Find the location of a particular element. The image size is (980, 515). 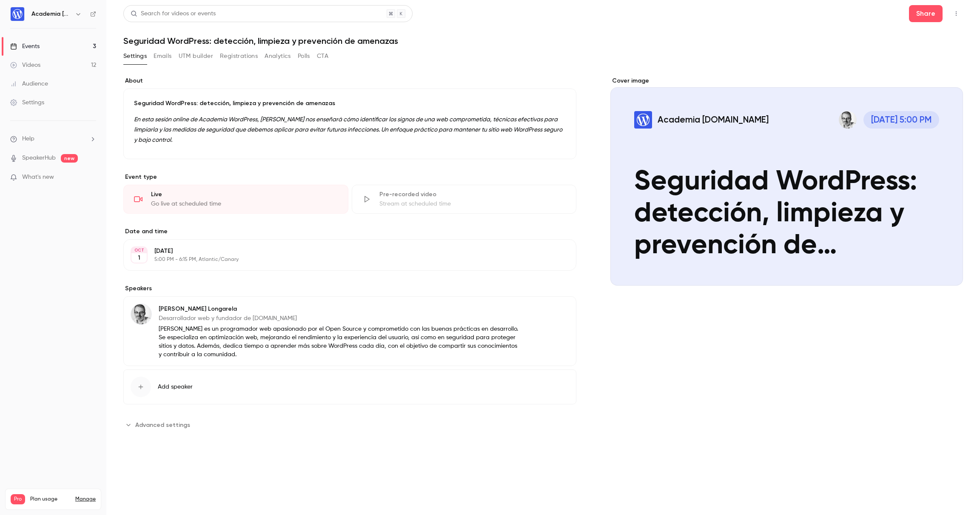

p: Event type is located at coordinates (350, 177).